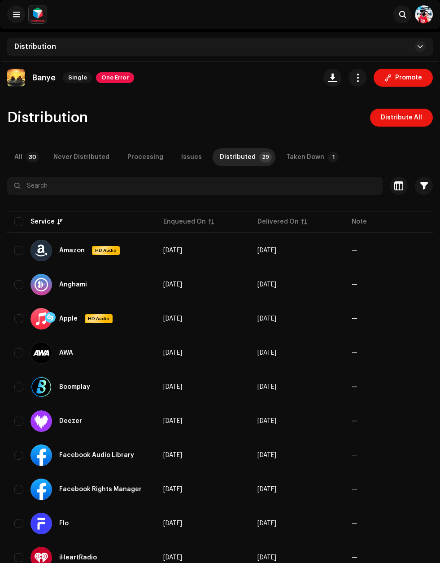  Describe the element at coordinates (424, 14) in the screenshot. I see `img: 3e5bdca9-e4d4-427f-b1fb-4c90d3db3872` at that location.